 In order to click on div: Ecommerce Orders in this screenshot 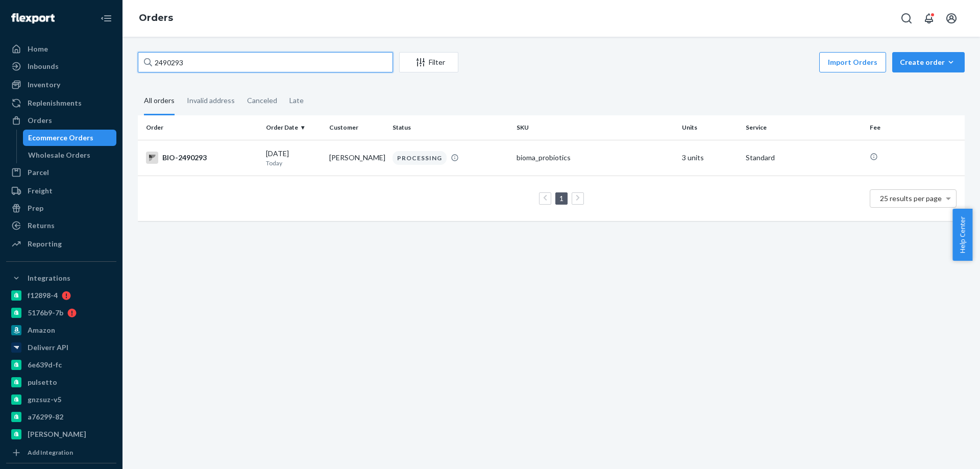, I will do `click(61, 138)`.